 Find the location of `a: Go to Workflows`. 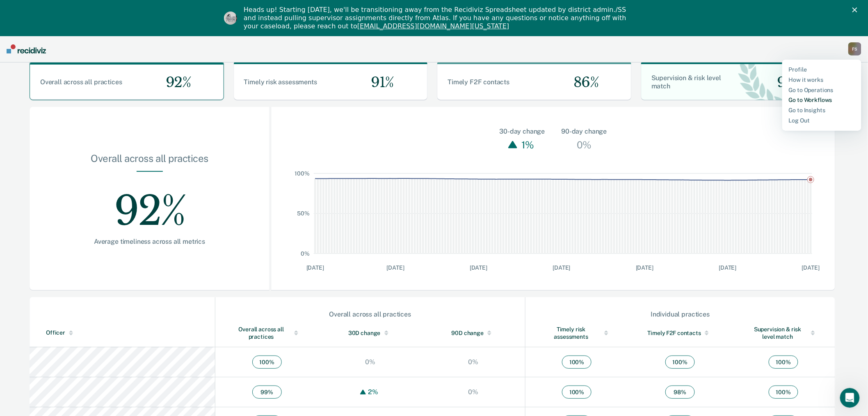

a: Go to Workflows is located at coordinates (822, 100).